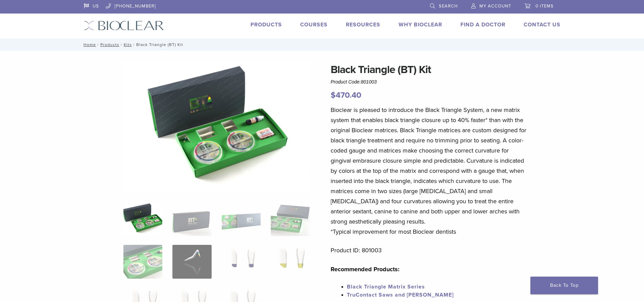  Describe the element at coordinates (241, 219) in the screenshot. I see `img: Black Triangle (BT) Kit - Image 3` at that location.